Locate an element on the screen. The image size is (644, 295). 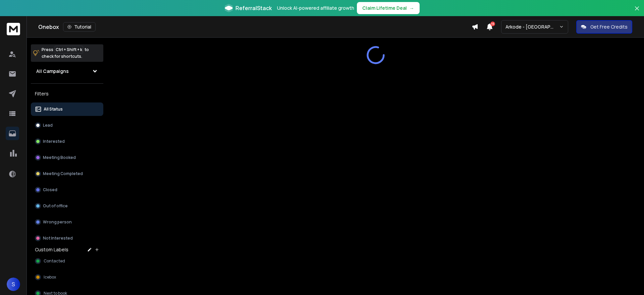
span: 15 is located at coordinates (493, 24).